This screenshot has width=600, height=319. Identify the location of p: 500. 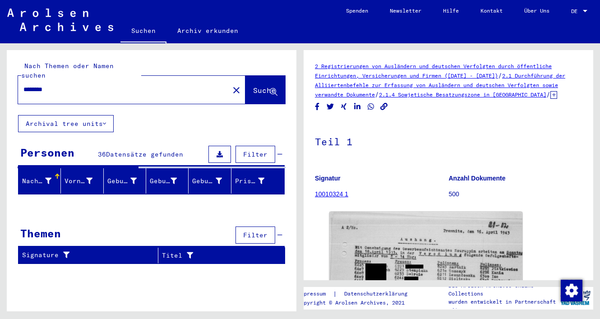
(515, 194).